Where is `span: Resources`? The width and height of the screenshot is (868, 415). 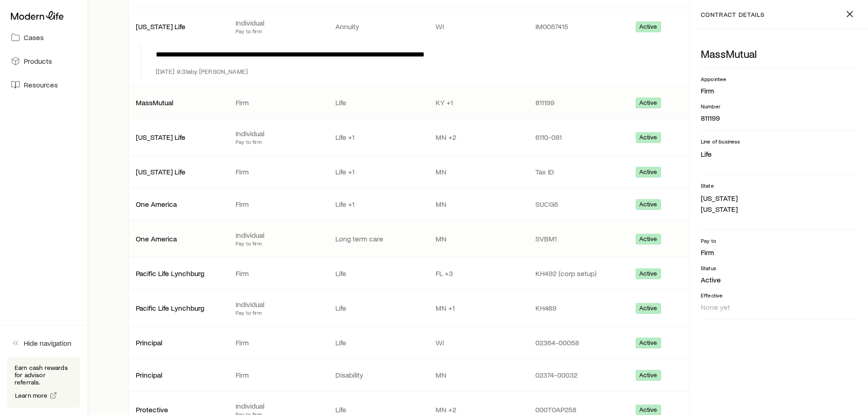 span: Resources is located at coordinates (41, 85).